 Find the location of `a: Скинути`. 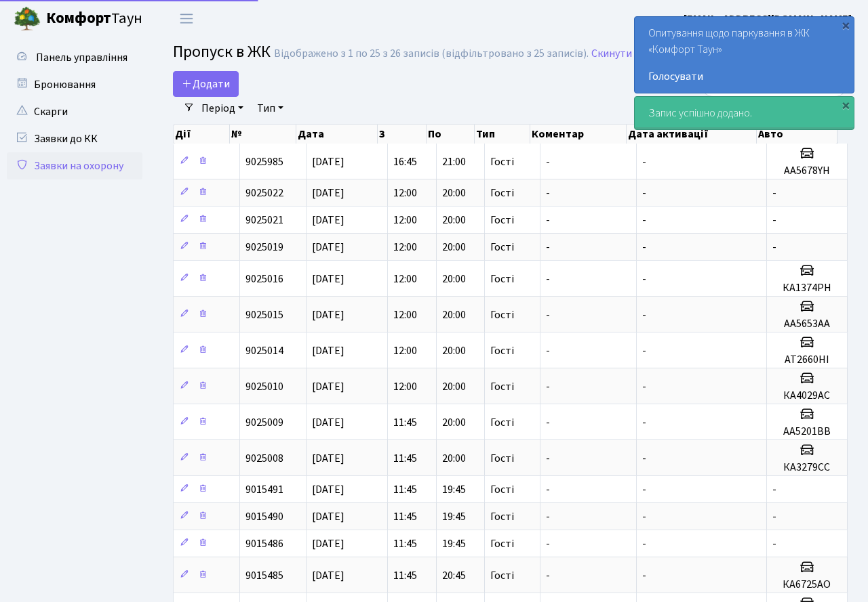

a: Скинути is located at coordinates (611, 53).